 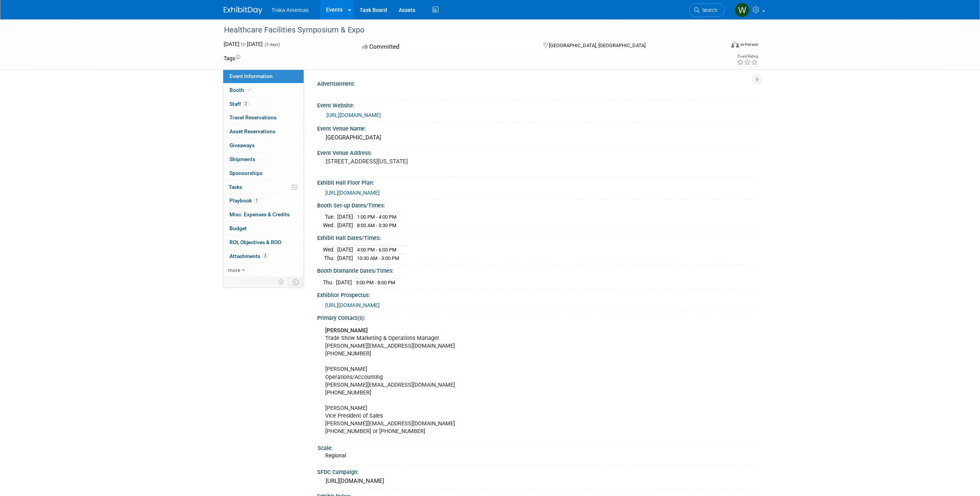 What do you see at coordinates (255, 242) in the screenshot?
I see `span: ROI, Objectives & ROO` at bounding box center [255, 242].